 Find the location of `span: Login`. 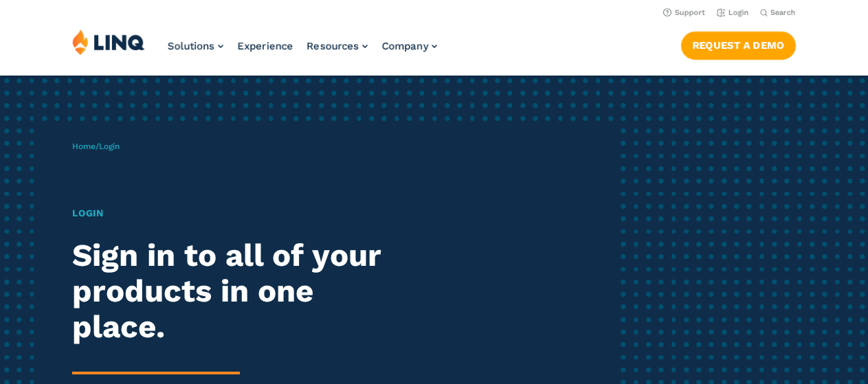

span: Login is located at coordinates (109, 146).